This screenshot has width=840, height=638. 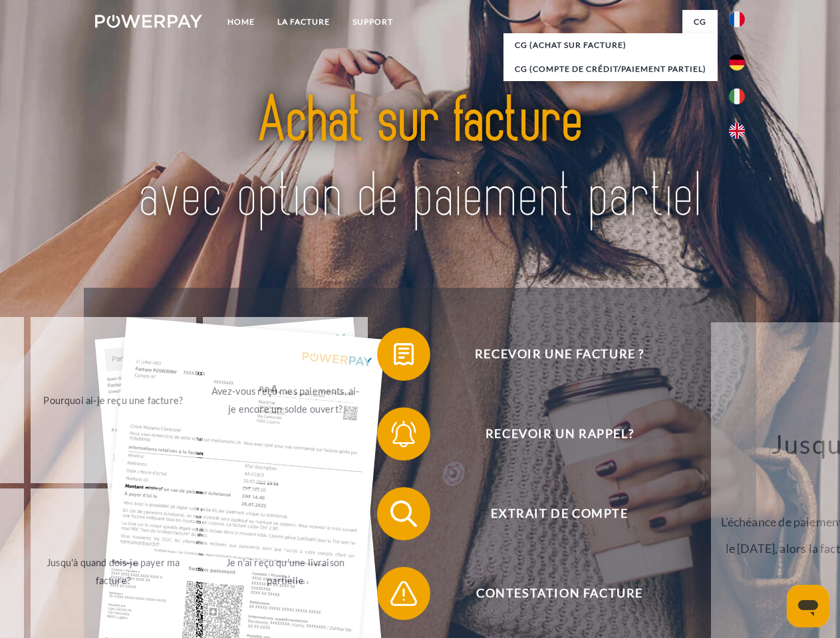 I want to click on a: Extrait de compte, so click(x=550, y=514).